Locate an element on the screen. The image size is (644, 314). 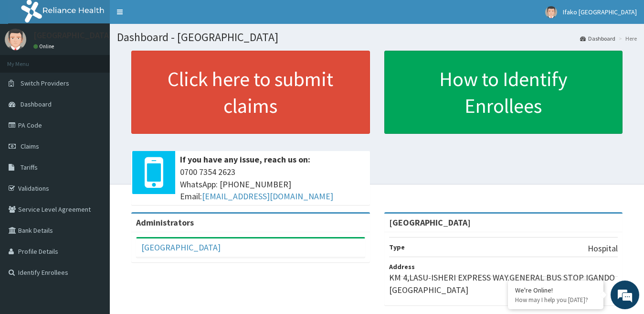
span: Tariffs is located at coordinates (29, 168).